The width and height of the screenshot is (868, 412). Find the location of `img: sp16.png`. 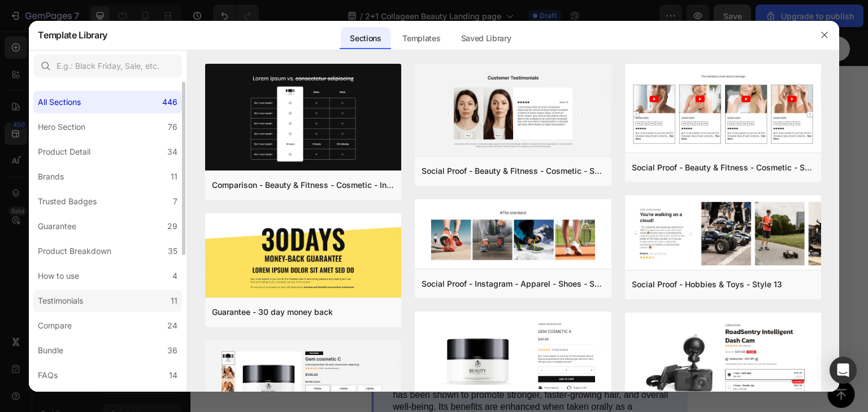

img: sp16.png is located at coordinates (513, 111).